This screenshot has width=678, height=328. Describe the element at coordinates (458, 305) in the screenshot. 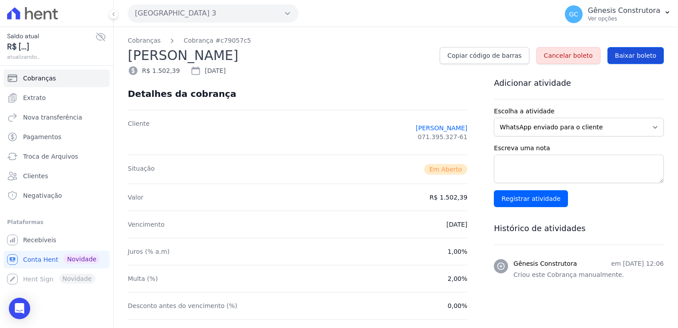

I see `dd: 0,00%` at that location.